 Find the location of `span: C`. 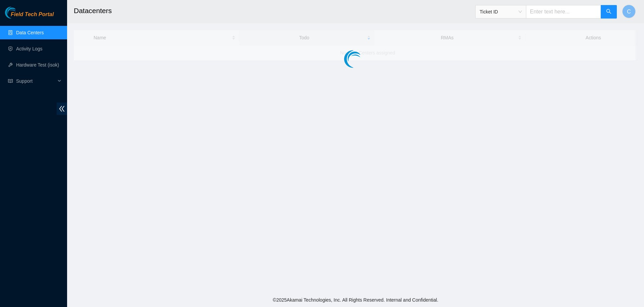

span: C is located at coordinates (629, 11).